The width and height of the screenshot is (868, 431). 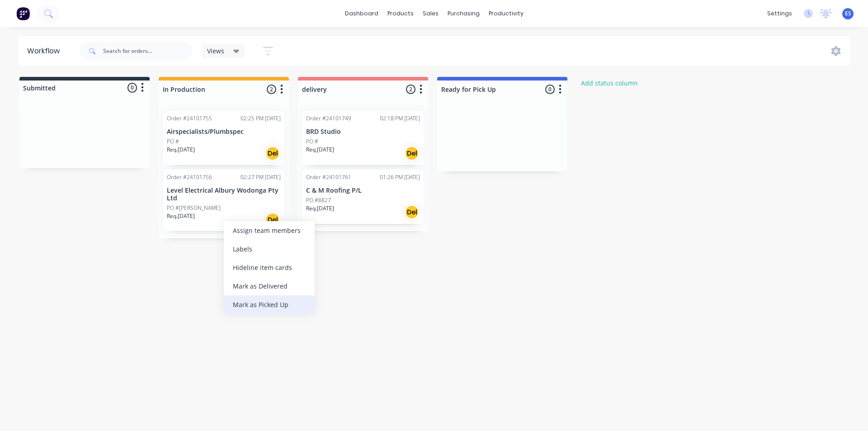 What do you see at coordinates (189, 178) in the screenshot?
I see `div: Order #24101756` at bounding box center [189, 178].